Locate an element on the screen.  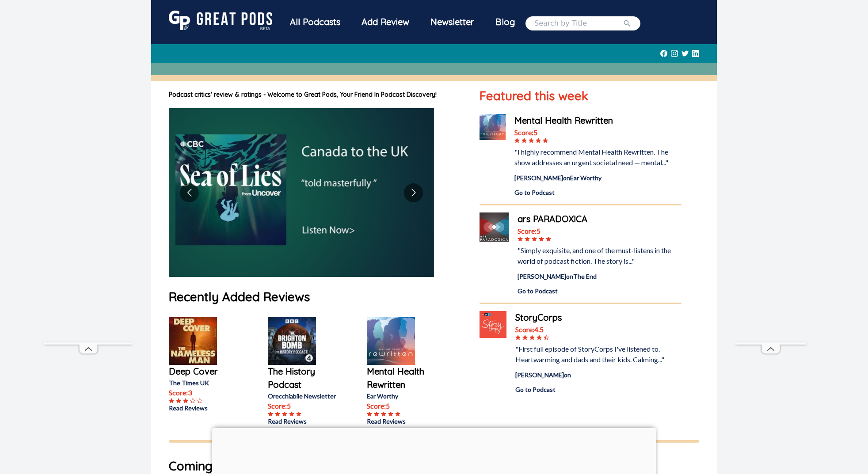
div: Newsletter is located at coordinates (452, 22).